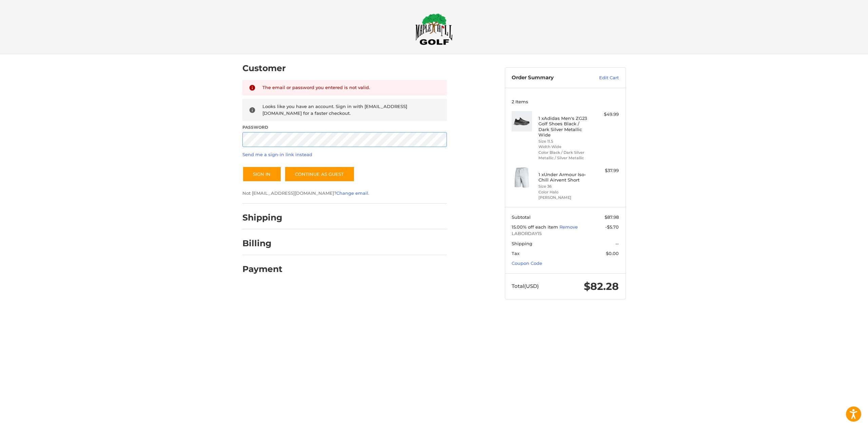 Image resolution: width=868 pixels, height=442 pixels. Describe the element at coordinates (525, 286) in the screenshot. I see `span: Total (USD)` at that location.